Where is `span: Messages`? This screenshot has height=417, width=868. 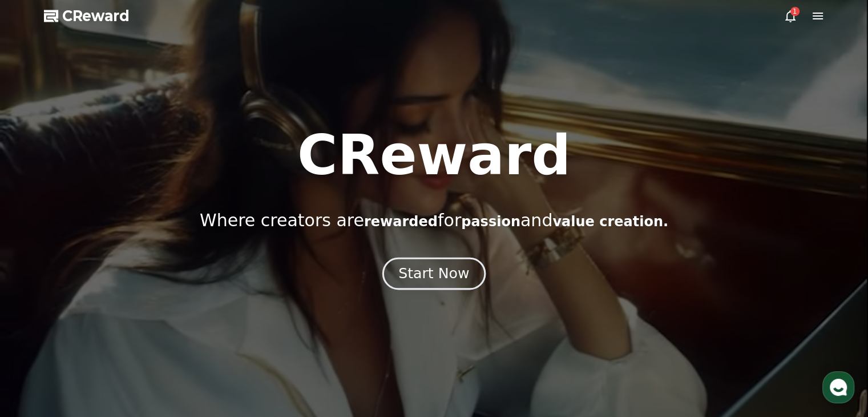
span: Messages is located at coordinates (111, 345).